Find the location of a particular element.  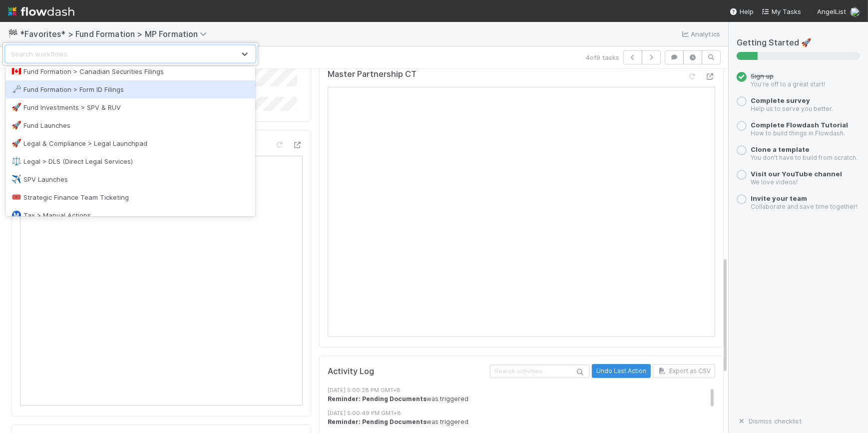

div: Strategic Finance Team Ticketing is located at coordinates (130, 197).